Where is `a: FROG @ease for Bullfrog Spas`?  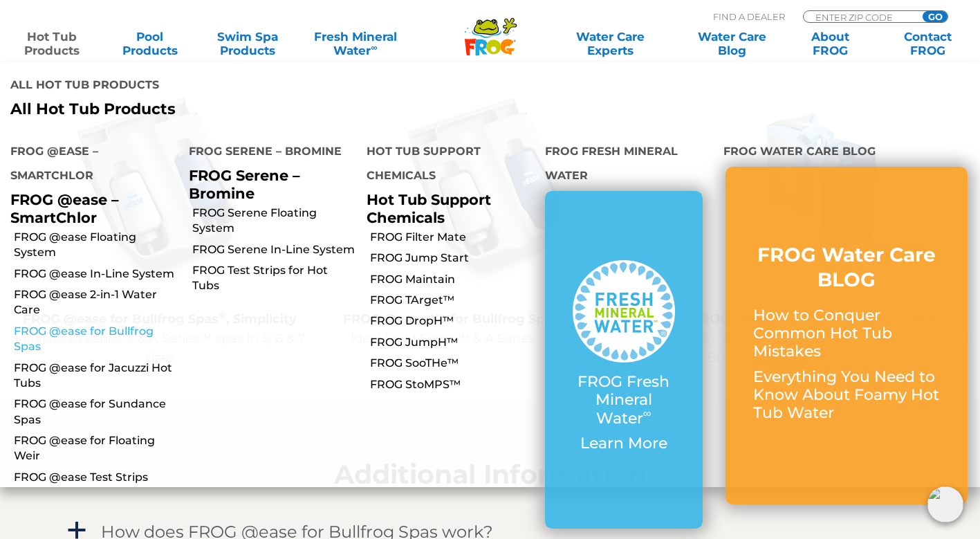
a: FROG @ease for Bullfrog Spas is located at coordinates (96, 339).